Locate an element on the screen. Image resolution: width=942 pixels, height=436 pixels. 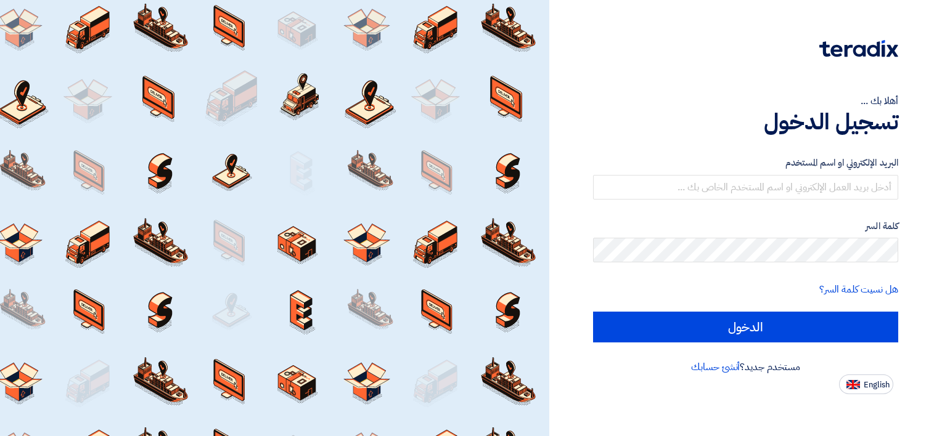
input: الدخول is located at coordinates (745, 327).